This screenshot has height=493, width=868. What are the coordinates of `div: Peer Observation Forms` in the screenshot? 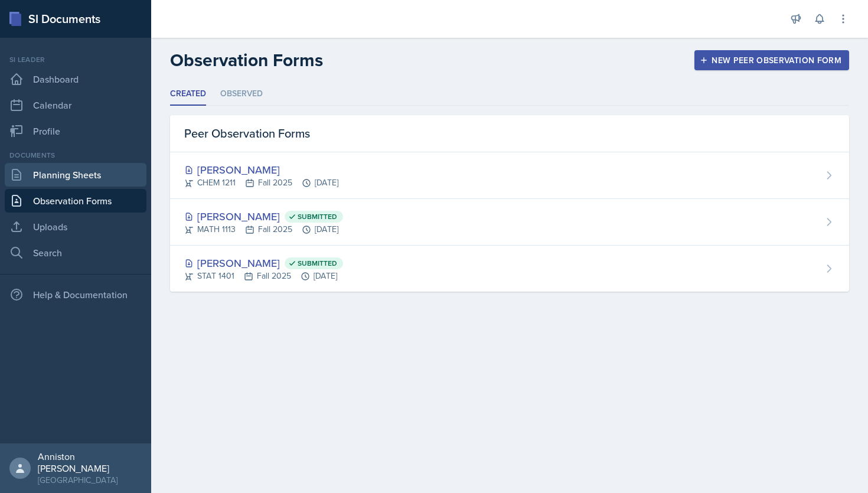 It's located at (510, 133).